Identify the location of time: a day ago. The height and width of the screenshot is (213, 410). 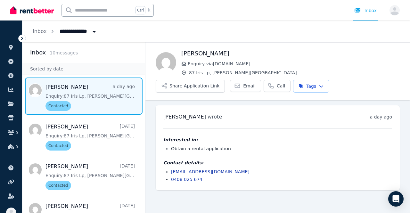
(380, 117).